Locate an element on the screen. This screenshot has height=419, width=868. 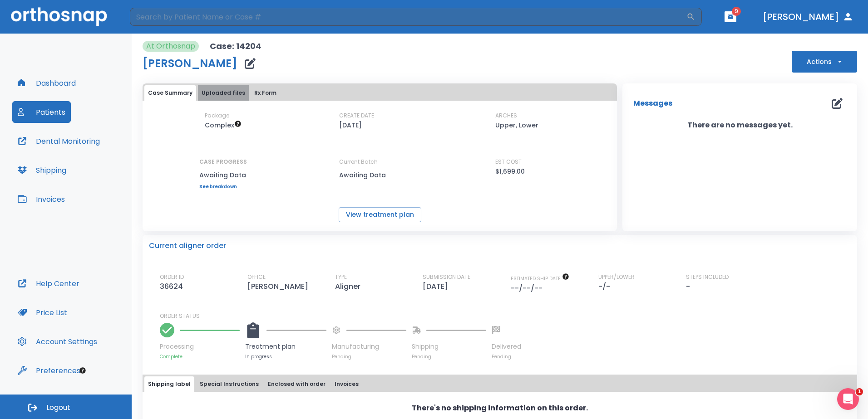
a: Dental Monitoring is located at coordinates (58, 141).